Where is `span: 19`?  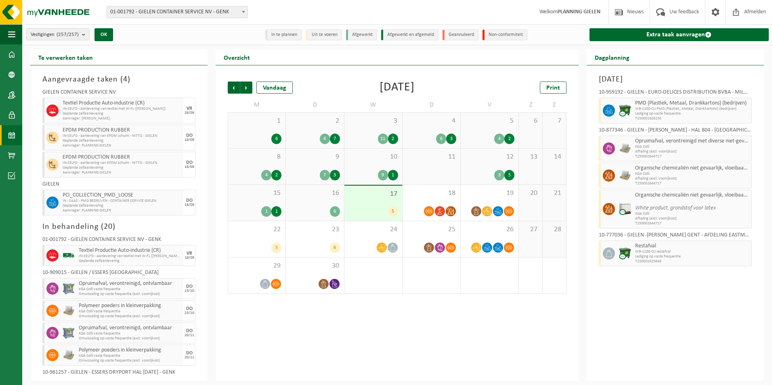
span: 19 is located at coordinates (489, 193).